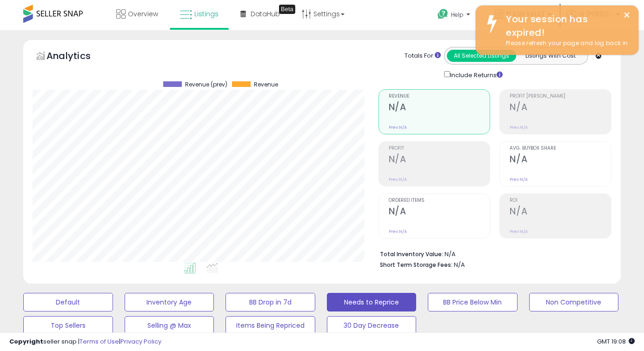  I want to click on span: N/A, so click(459, 265).